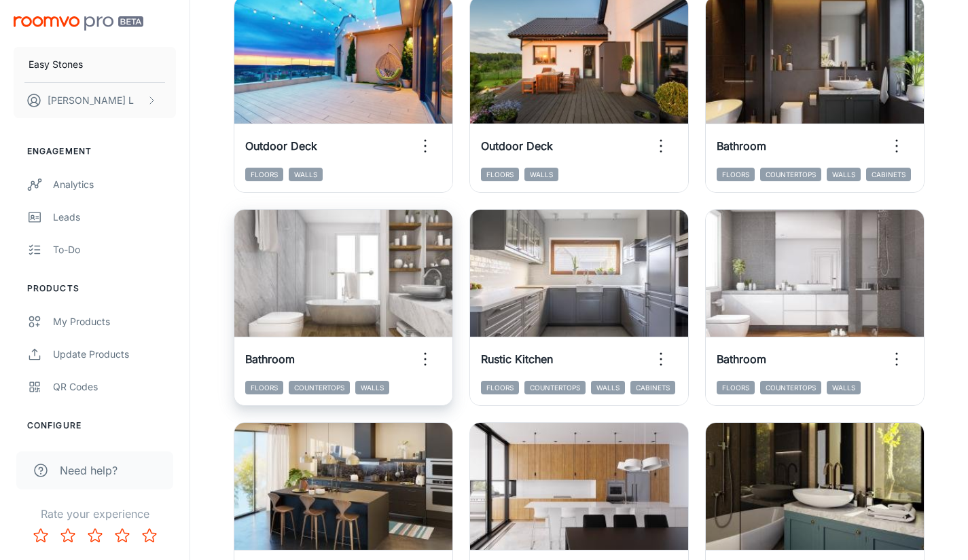 The height and width of the screenshot is (560, 968). What do you see at coordinates (56, 64) in the screenshot?
I see `p: Easy Stones` at bounding box center [56, 64].